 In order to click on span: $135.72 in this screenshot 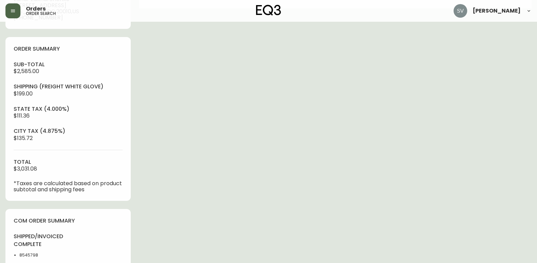, I will do `click(23, 138)`.